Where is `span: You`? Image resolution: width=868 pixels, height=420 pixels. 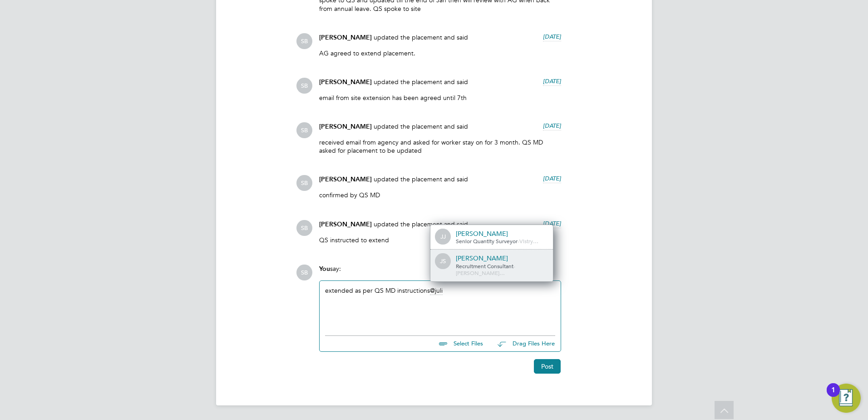 span: You is located at coordinates (325, 269).